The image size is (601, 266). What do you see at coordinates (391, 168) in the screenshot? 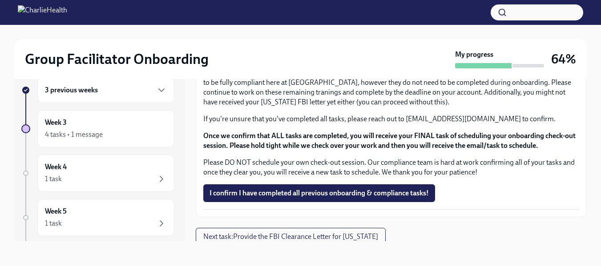
I see `p: Please DO NOT schedule your own check-out session. Our compliance team is hard at work confirming...` at bounding box center [391, 168].